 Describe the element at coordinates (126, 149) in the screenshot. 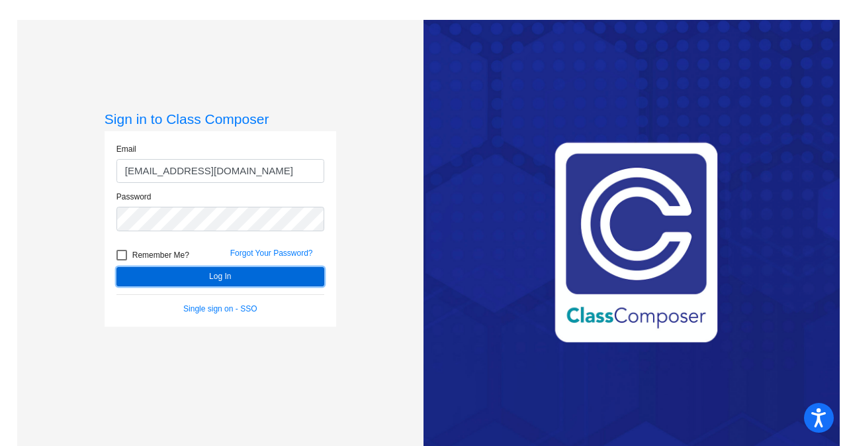

I see `label: Email` at that location.